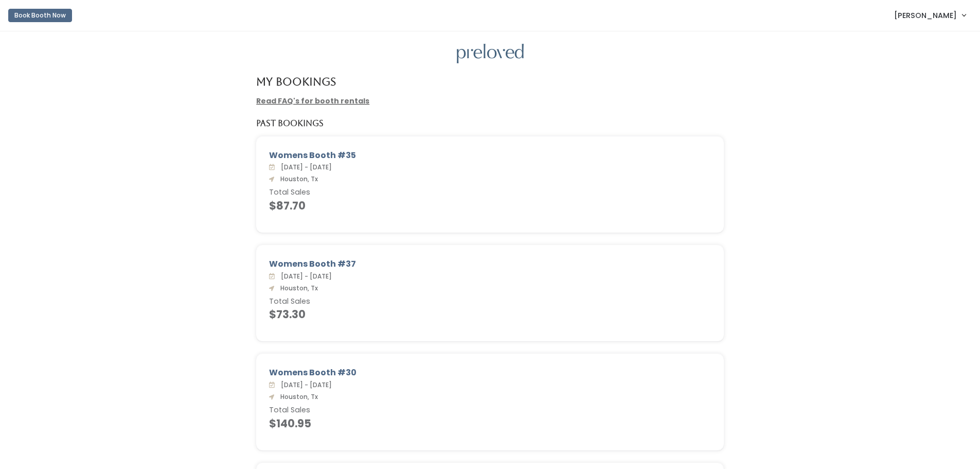 The height and width of the screenshot is (469, 980). What do you see at coordinates (313, 101) in the screenshot?
I see `a: Read FAQ's for booth rentals` at bounding box center [313, 101].